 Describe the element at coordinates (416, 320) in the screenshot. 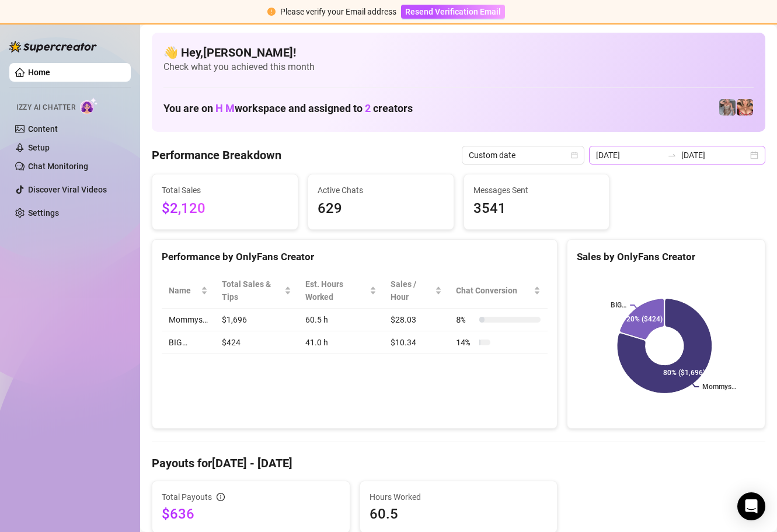

I see `td: $28.03` at that location.